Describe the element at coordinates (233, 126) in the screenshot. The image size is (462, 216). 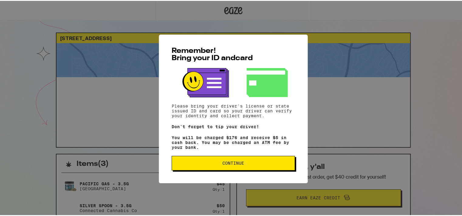
I see `p: Don't forget to tip your driver!` at that location.